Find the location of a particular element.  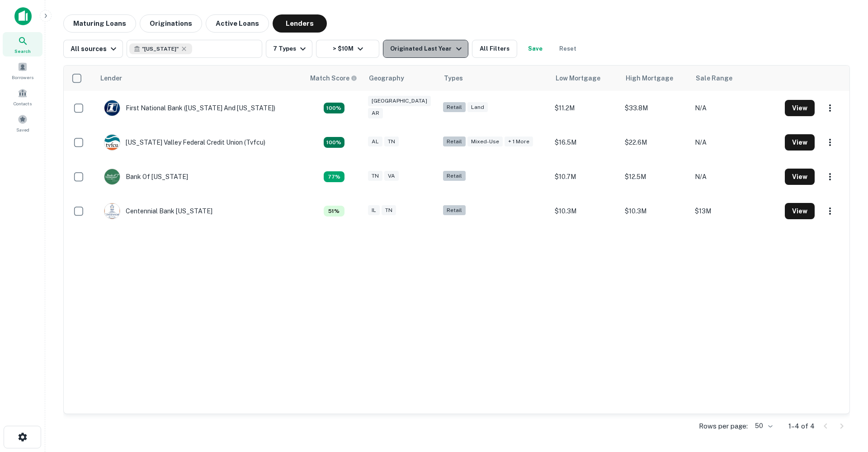

button: > $10M is located at coordinates (348, 49).